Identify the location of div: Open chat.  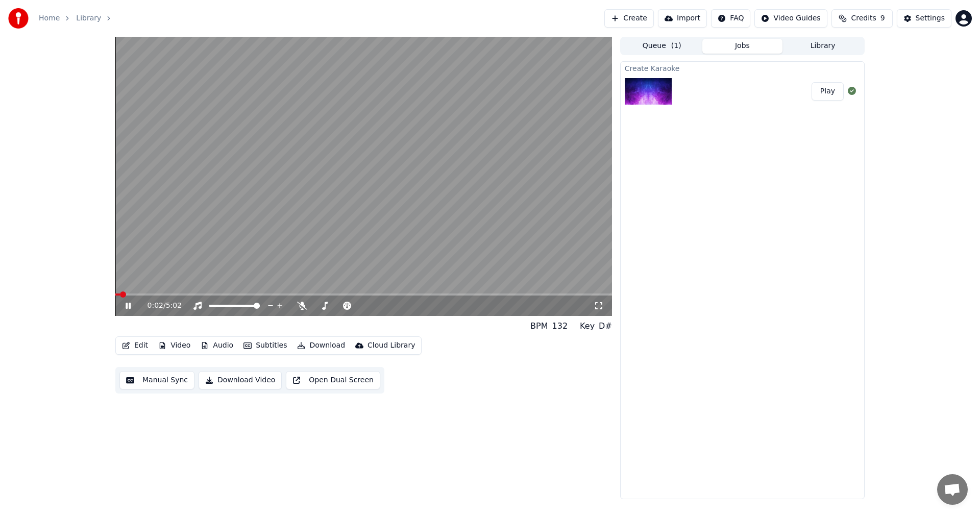
(953, 490).